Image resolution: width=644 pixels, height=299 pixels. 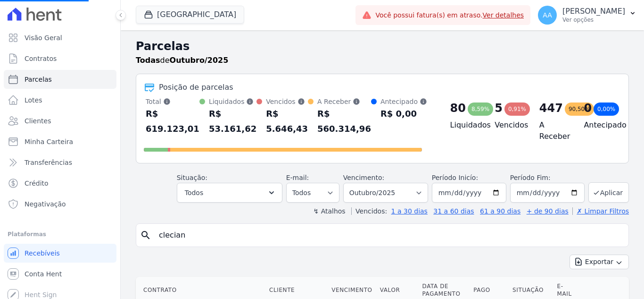 What do you see at coordinates (403, 114) in the screenshot?
I see `div: R$ 0,00` at bounding box center [403, 114].